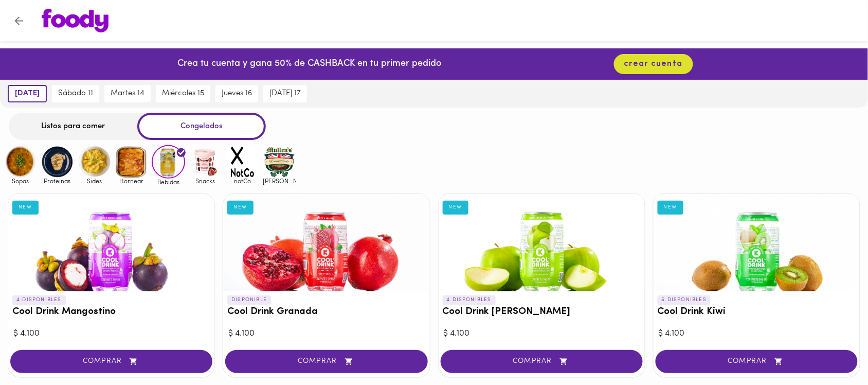  Describe the element at coordinates (205, 181) in the screenshot. I see `span: Snacks` at that location.